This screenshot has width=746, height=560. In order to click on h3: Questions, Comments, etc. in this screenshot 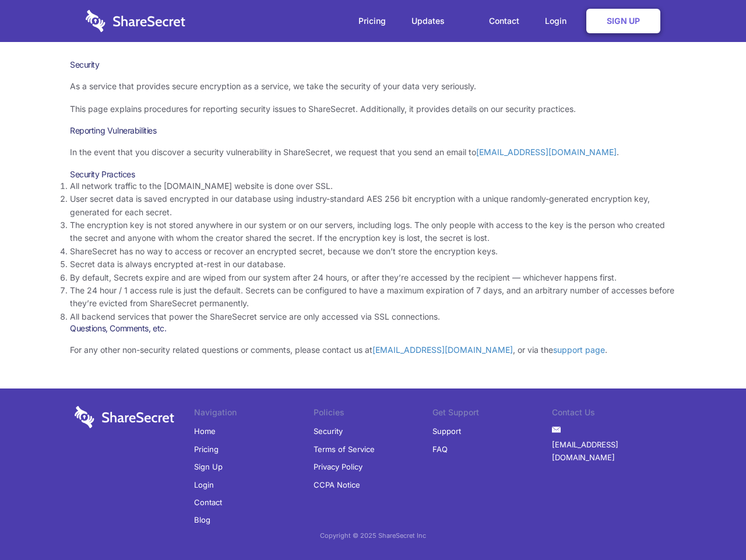, I will do `click(373, 329)`.